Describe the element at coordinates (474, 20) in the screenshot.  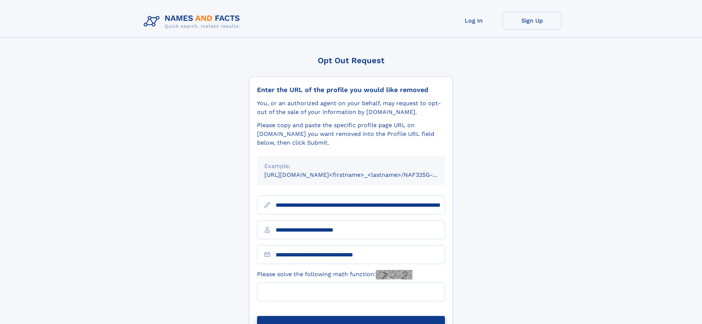
I see `a: Log In` at that location.